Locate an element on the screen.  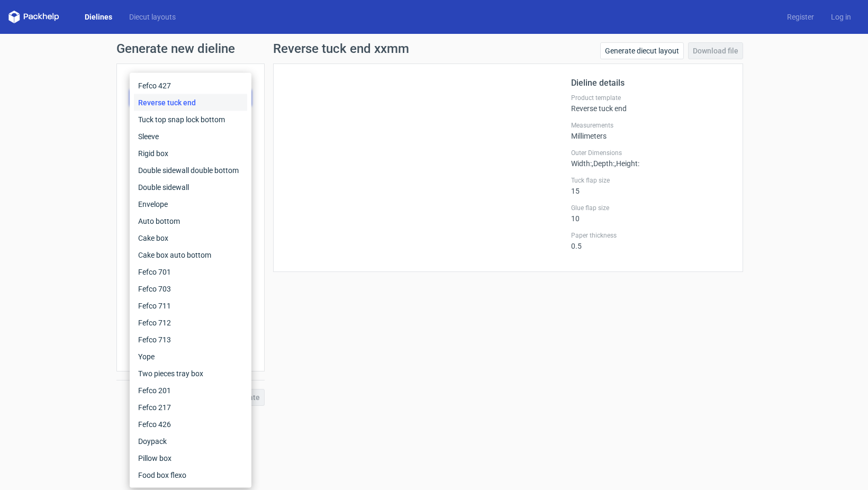
span: Width : is located at coordinates (581, 164).